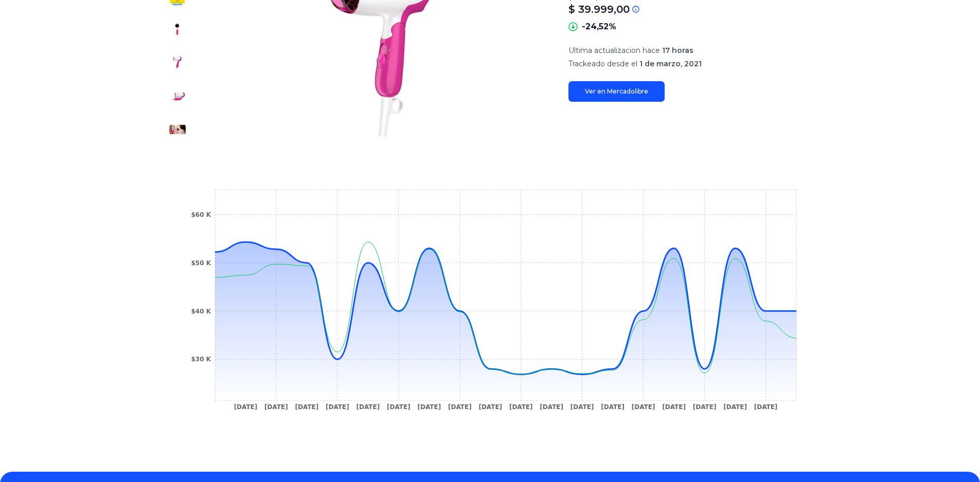 The height and width of the screenshot is (482, 980). Describe the element at coordinates (614, 51) in the screenshot. I see `span: Ultima actualizacion hace` at that location.